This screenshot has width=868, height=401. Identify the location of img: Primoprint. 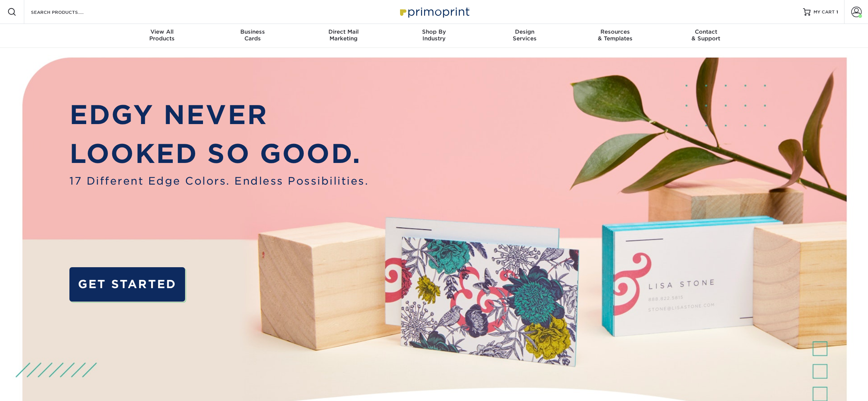
(434, 12).